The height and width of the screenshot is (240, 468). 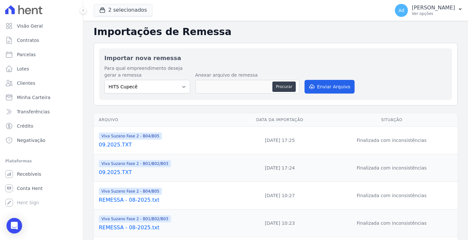 What do you see at coordinates (41, 98) in the screenshot?
I see `a: Minha Carteira` at bounding box center [41, 98].